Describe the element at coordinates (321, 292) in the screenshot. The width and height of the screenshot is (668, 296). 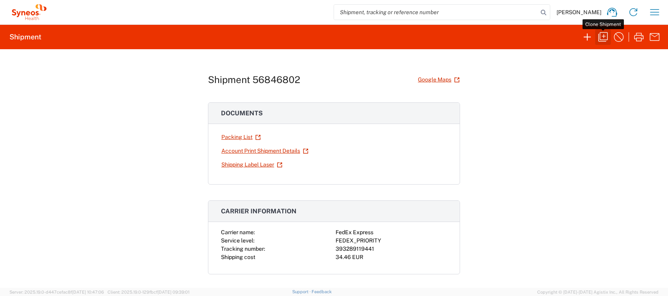
I see `a: Feedback` at that location.